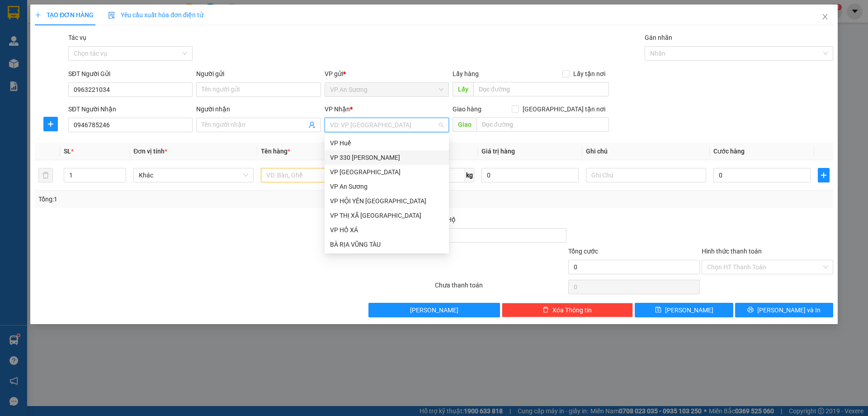 Image resolution: width=868 pixels, height=416 pixels. What do you see at coordinates (34, 54) in the screenshot?
I see `li: VP VP An Sương` at bounding box center [34, 54].